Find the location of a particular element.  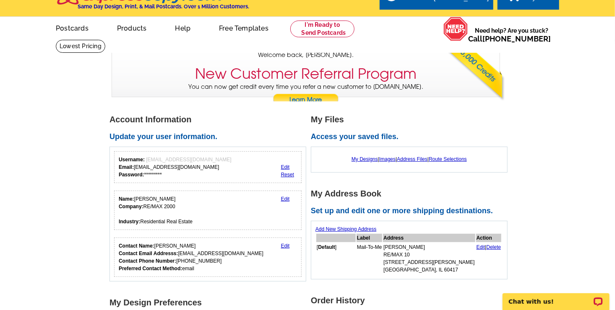

a: Learn More is located at coordinates (306, 100).